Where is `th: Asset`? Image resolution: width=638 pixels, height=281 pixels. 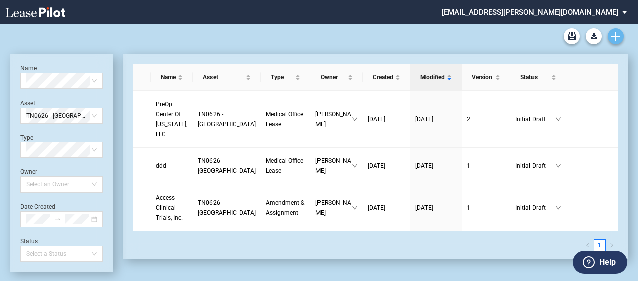
th: Asset is located at coordinates (226, 77).